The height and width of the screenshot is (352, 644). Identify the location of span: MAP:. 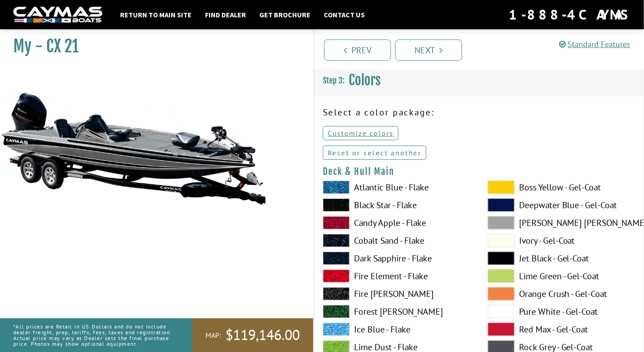
(213, 335).